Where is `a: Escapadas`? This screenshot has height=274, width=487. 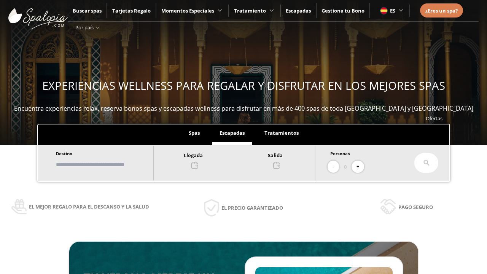
a: Escapadas is located at coordinates (298, 11).